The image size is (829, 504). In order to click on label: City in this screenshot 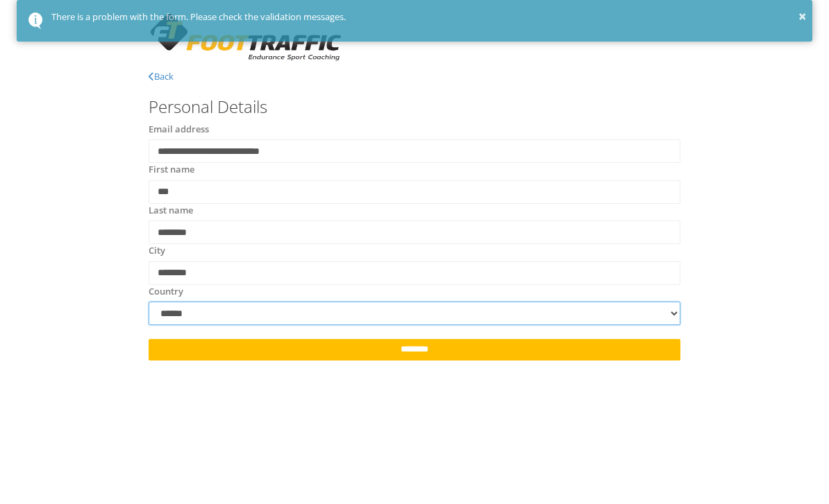, I will do `click(157, 251)`.